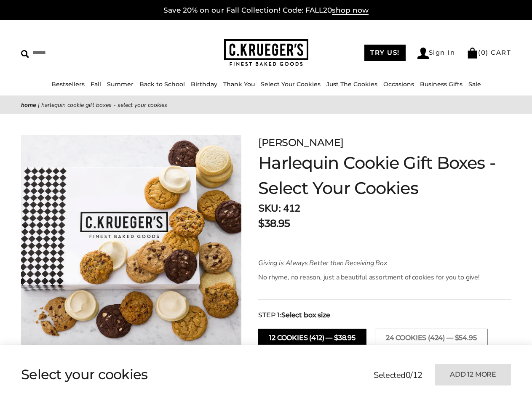 The width and height of the screenshot is (532, 404). I want to click on div: STEP 1:, so click(385, 315).